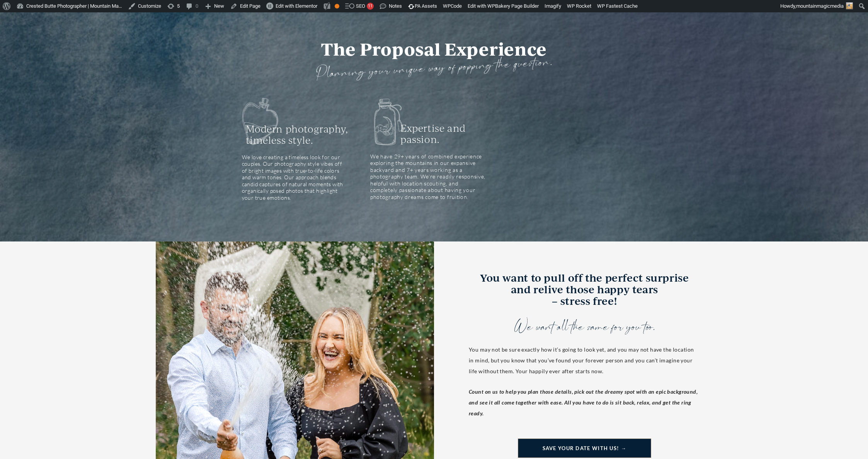 Image resolution: width=868 pixels, height=459 pixels. What do you see at coordinates (438, 134) in the screenshot?
I see `h2: Expertise and passion.` at bounding box center [438, 134].